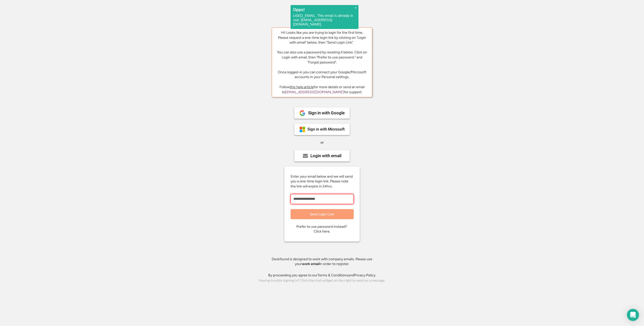 This screenshot has width=644, height=326. I want to click on img: ms-symbollockup_mssymbol_19.png, so click(302, 130).